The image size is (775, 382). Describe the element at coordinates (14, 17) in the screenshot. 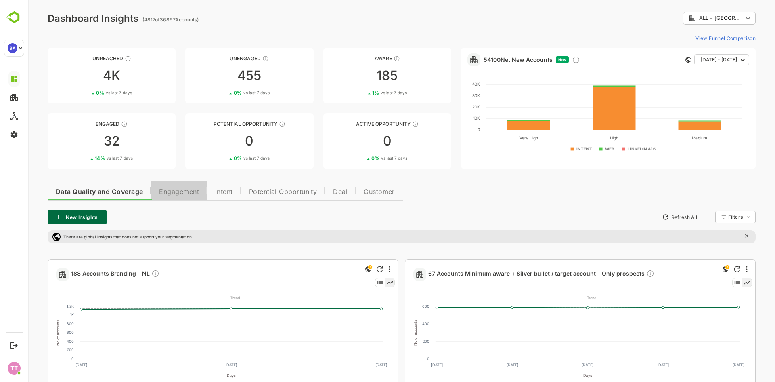

I see `img: BambooboxLogoMark.f1c84d78b4c51b1a7b5f700c9845e183.svg` at that location.